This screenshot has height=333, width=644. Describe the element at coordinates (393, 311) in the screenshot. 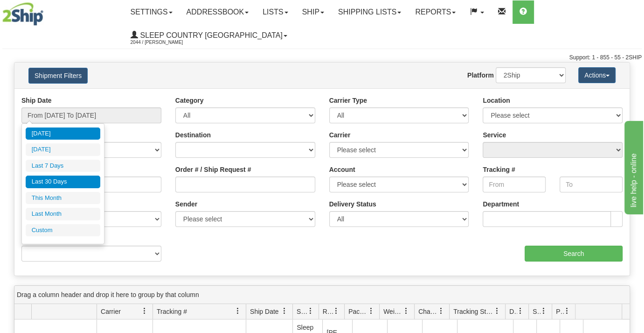

I see `span: Weight` at that location.